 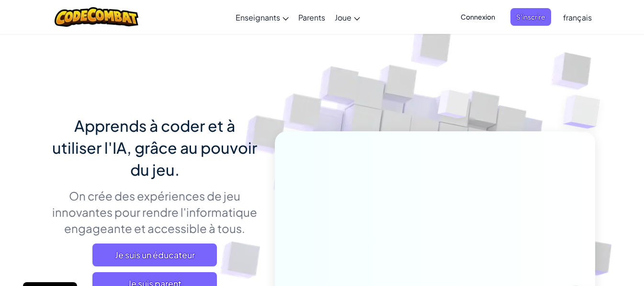 What do you see at coordinates (478, 17) in the screenshot?
I see `span: Connexion` at bounding box center [478, 17].